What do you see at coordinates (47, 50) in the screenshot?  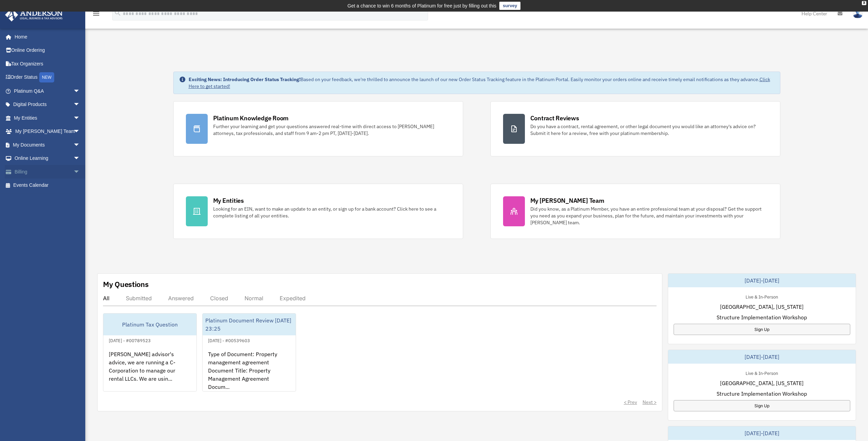 I see `a: Online Ordering` at bounding box center [47, 50].